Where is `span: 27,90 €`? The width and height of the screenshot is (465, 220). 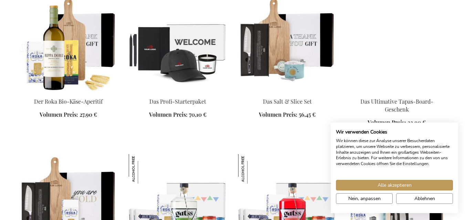 span: 27,90 € is located at coordinates (88, 115).